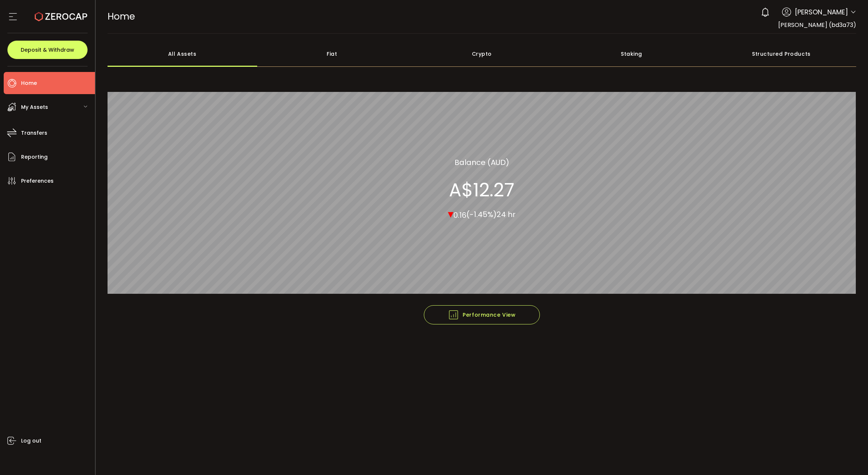 The width and height of the screenshot is (868, 475). Describe the element at coordinates (482, 54) in the screenshot. I see `div: Crypto` at that location.